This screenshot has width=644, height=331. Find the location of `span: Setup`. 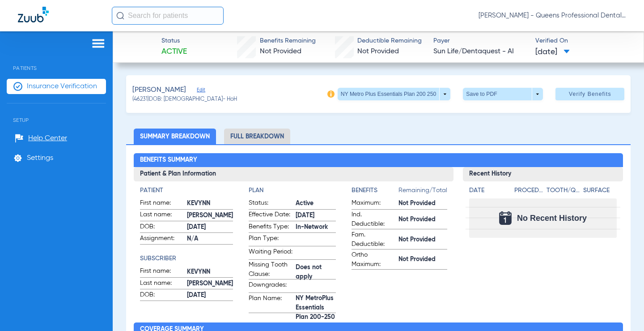

span: Setup is located at coordinates (56, 113).